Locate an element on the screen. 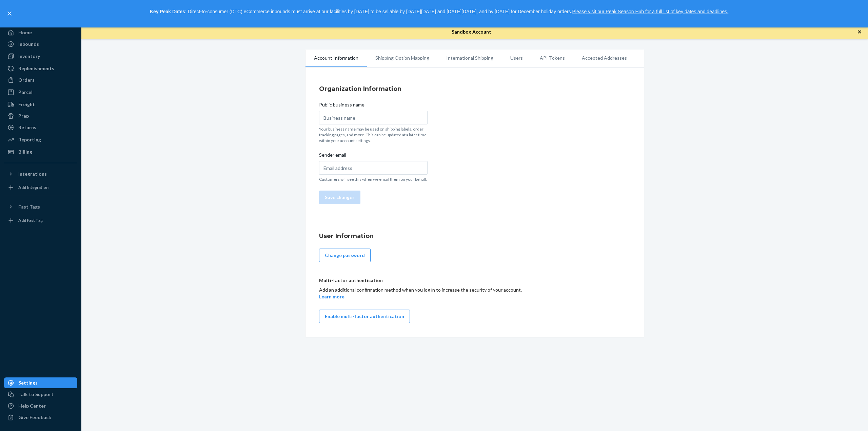 This screenshot has width=868, height=431. li: API Tokens is located at coordinates (552, 58).